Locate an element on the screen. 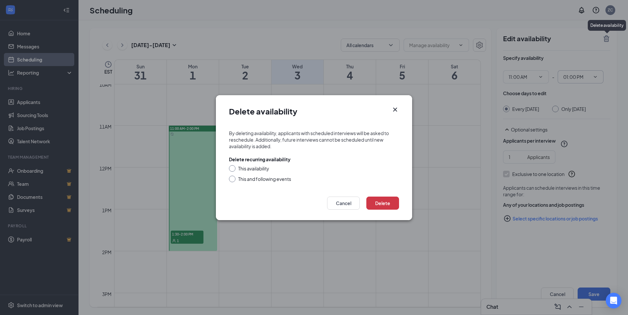  div: This and following events is located at coordinates (265, 179).